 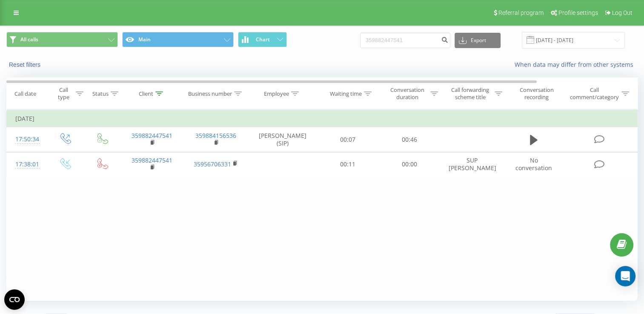 What do you see at coordinates (262, 40) in the screenshot?
I see `button: Chart` at bounding box center [262, 40].